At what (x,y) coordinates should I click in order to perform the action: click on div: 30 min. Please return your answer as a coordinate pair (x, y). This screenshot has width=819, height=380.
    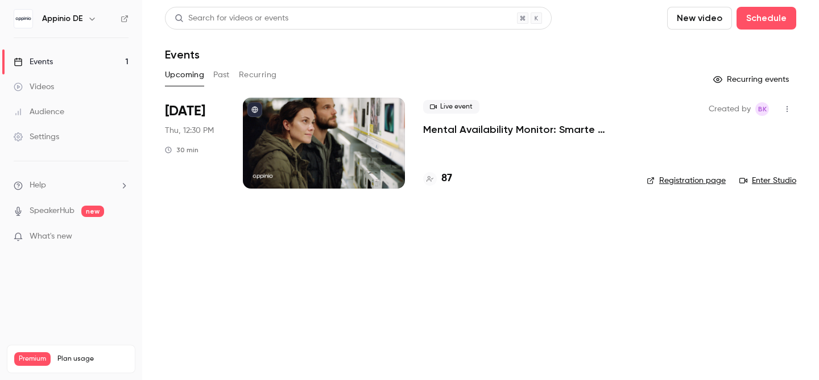
    Looking at the image, I should click on (181, 150).